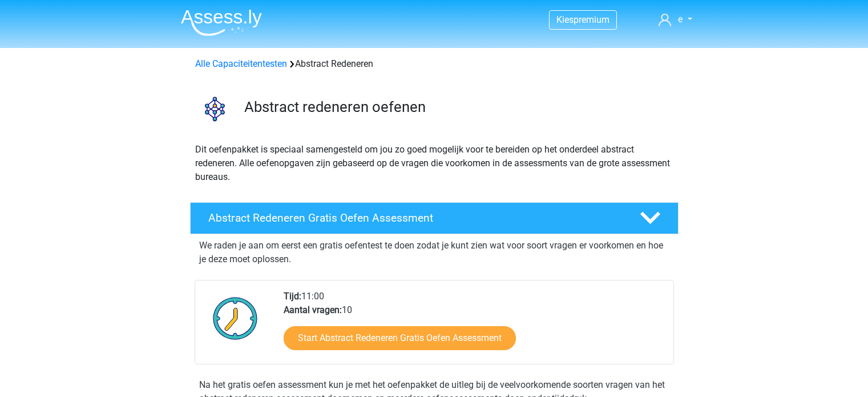  What do you see at coordinates (591, 19) in the screenshot?
I see `span: premium` at bounding box center [591, 19].